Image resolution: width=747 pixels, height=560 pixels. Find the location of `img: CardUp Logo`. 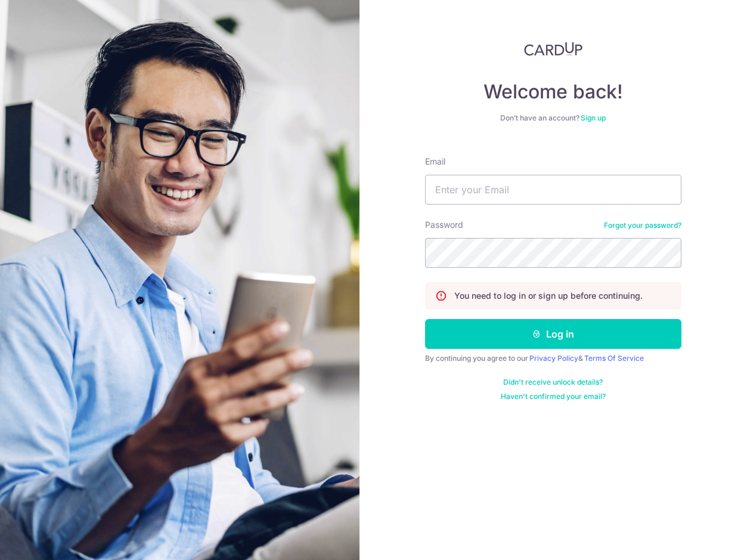

img: CardUp Logo is located at coordinates (553, 49).